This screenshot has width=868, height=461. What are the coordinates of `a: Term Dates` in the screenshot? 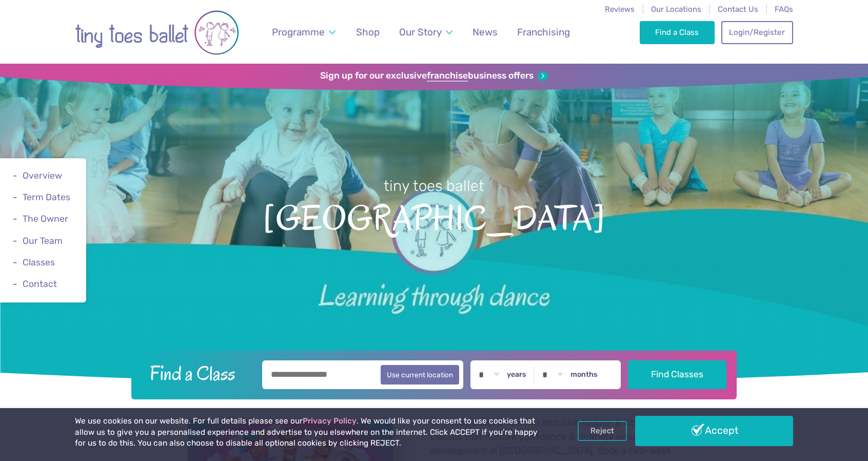 It's located at (46, 197).